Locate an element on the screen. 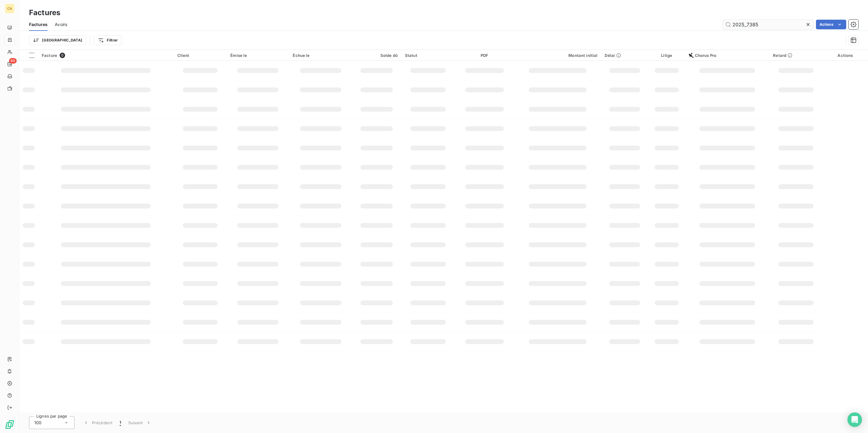  span: 100 is located at coordinates (38, 422).